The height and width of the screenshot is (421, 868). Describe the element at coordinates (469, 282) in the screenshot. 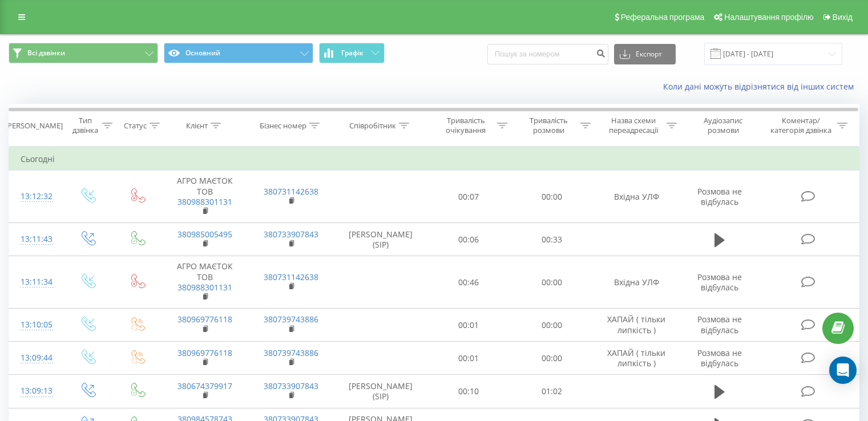

I see `td: 00:46` at that location.